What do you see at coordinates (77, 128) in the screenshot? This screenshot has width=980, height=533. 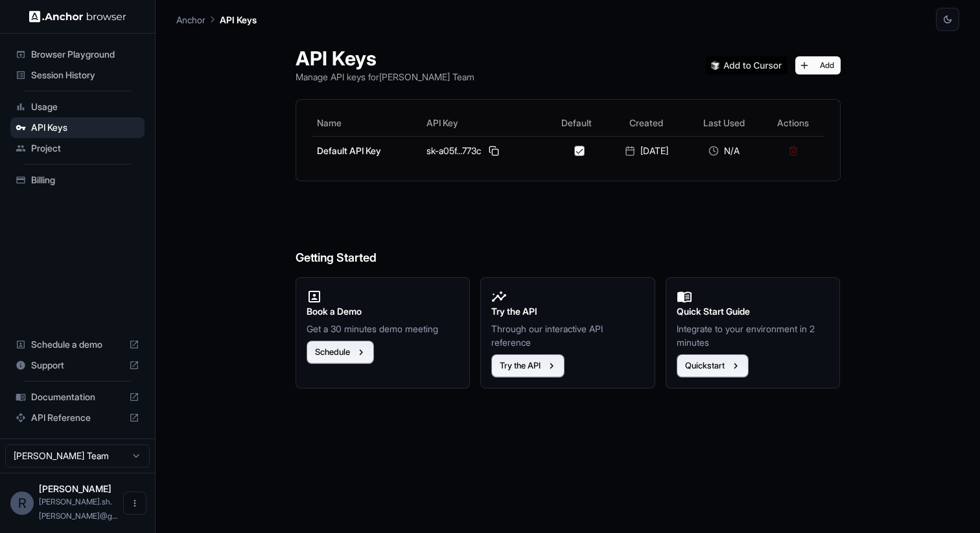 I see `div: API Keys` at bounding box center [77, 128].